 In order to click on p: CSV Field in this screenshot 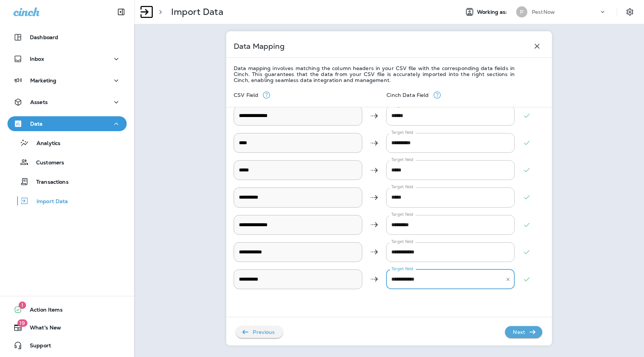, I will do `click(248, 95)`.